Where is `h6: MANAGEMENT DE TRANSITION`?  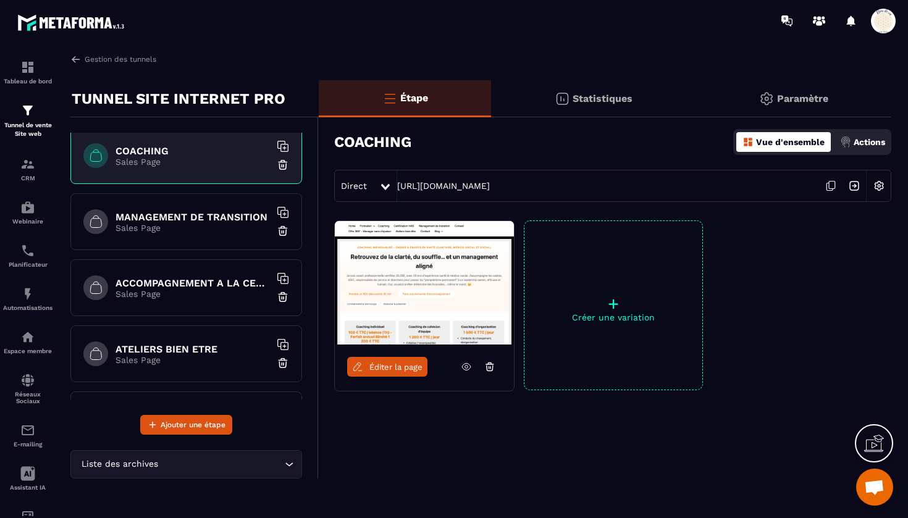 h6: MANAGEMENT DE TRANSITION is located at coordinates (193, 217).